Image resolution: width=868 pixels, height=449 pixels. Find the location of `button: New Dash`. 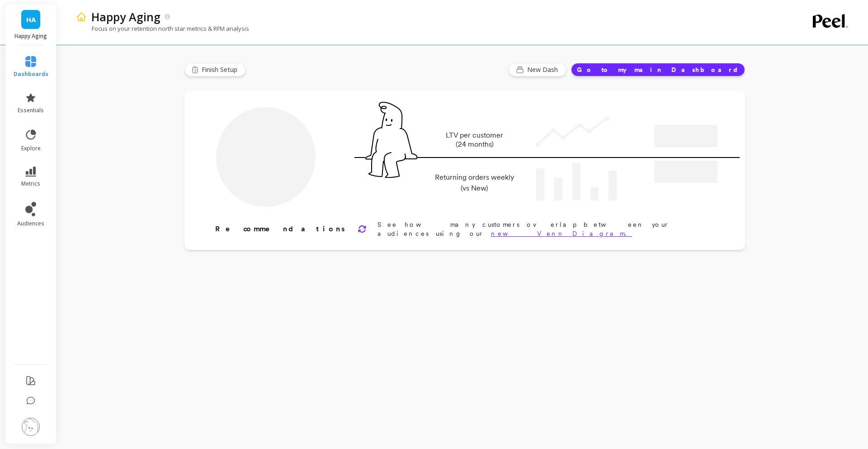

button: New Dash is located at coordinates (538, 70).